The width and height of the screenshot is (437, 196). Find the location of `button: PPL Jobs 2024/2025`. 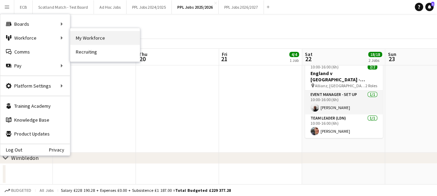

button: PPL Jobs 2024/2025 is located at coordinates (149, 7).